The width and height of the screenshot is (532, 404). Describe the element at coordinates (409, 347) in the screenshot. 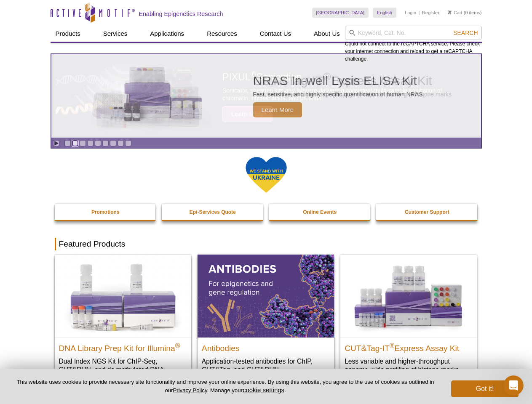

I see `h2: CUT&Tag-IT Express Assay Kit` at that location.